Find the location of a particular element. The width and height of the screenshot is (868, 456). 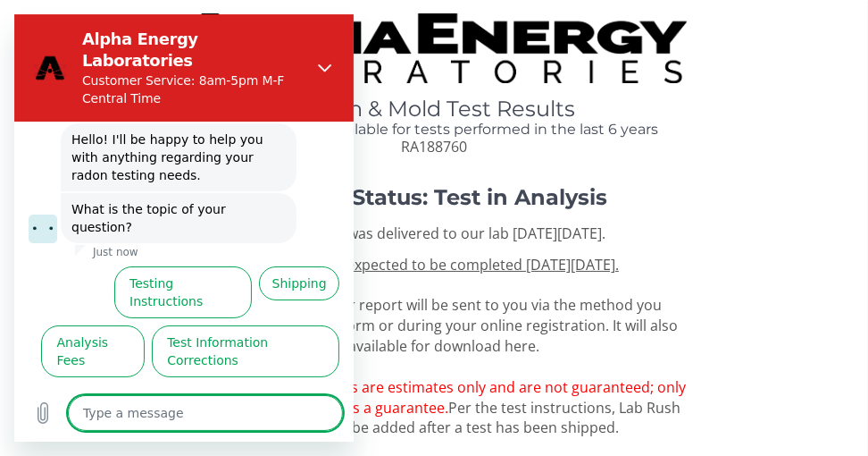

span: Once completed, your report will be sent to you via the method you indicated on your test form or... is located at coordinates (433, 346).